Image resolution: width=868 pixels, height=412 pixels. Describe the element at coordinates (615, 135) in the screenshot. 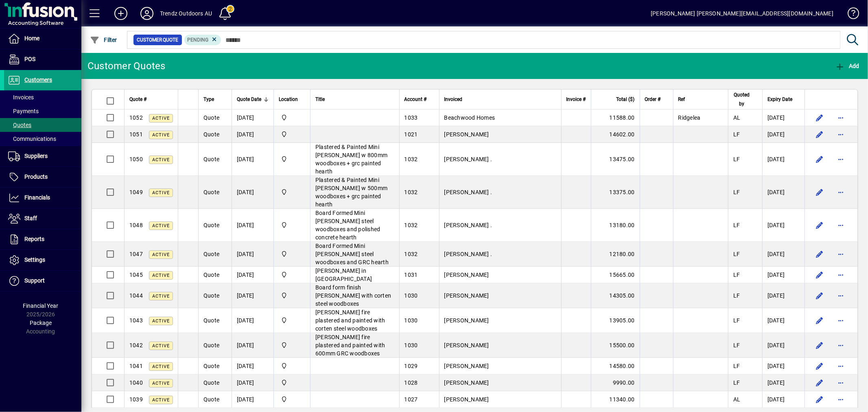

I see `td: 14602.00` at that location.